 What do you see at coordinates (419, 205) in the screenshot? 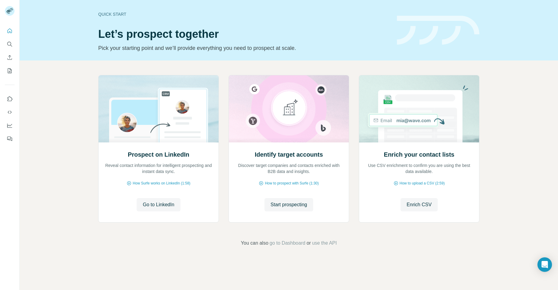
I see `span: Enrich CSV` at bounding box center [419, 205].